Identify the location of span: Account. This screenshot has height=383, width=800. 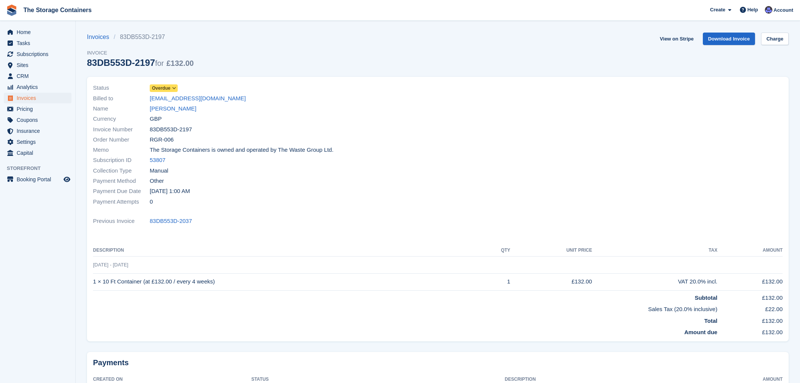
(784, 10).